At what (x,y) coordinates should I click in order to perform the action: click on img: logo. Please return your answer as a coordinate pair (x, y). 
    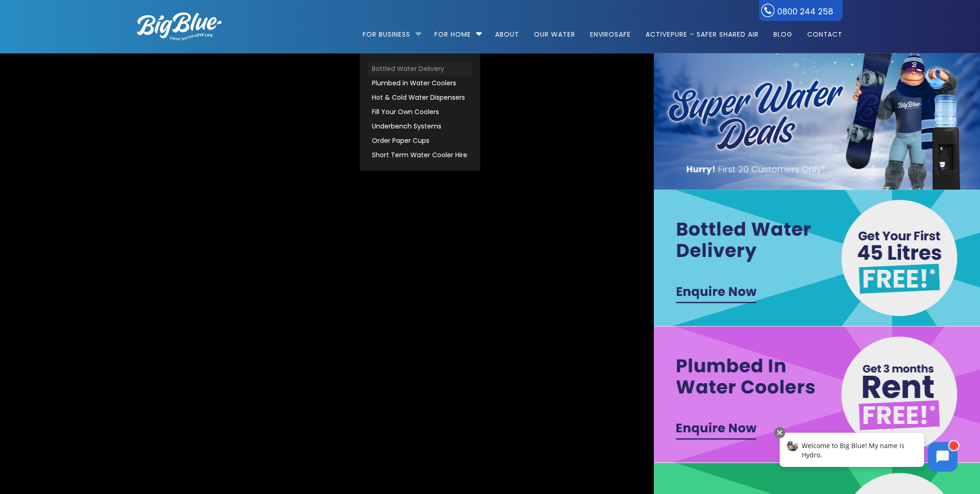
    Looking at the image, I should click on (179, 27).